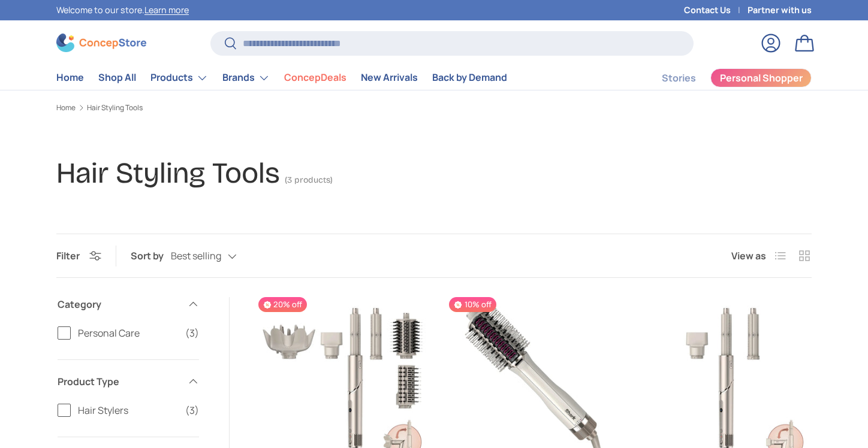 The width and height of the screenshot is (868, 448). I want to click on a: Learn more, so click(166, 10).